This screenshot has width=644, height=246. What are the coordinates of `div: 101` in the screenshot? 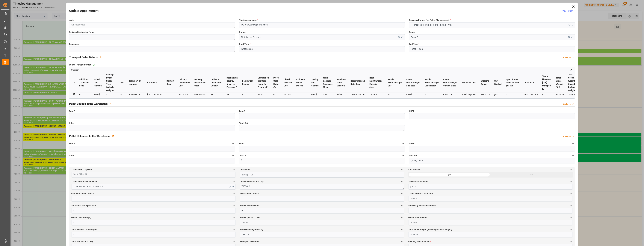 It's located at (121, 94).